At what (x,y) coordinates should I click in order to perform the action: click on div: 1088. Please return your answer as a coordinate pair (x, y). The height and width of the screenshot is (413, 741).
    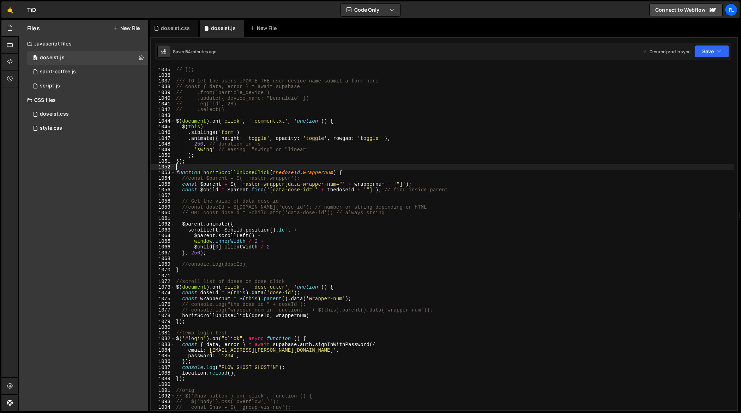
    Looking at the image, I should click on (163, 374).